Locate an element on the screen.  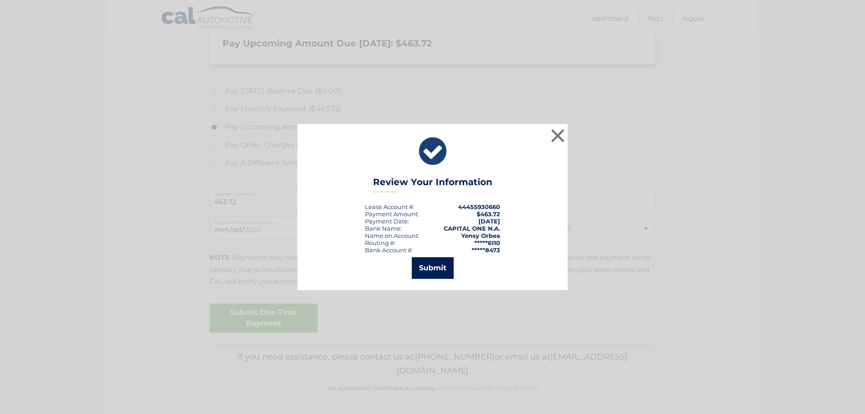
strong: CAPITAL ONE N.A. is located at coordinates (472, 229).